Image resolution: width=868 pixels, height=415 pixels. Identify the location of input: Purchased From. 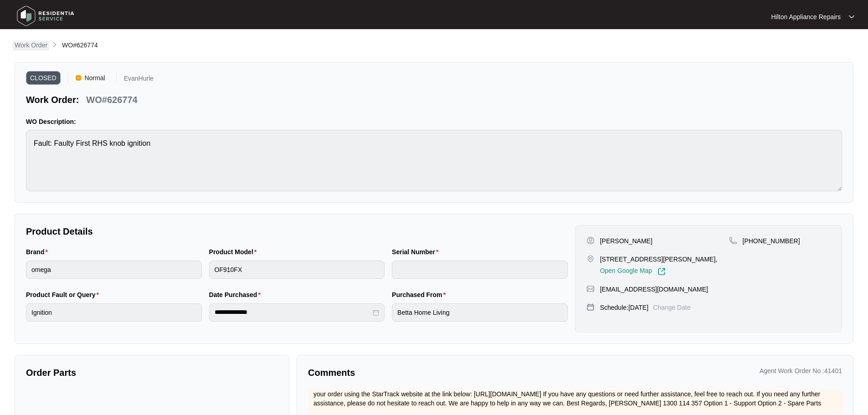
(480, 313).